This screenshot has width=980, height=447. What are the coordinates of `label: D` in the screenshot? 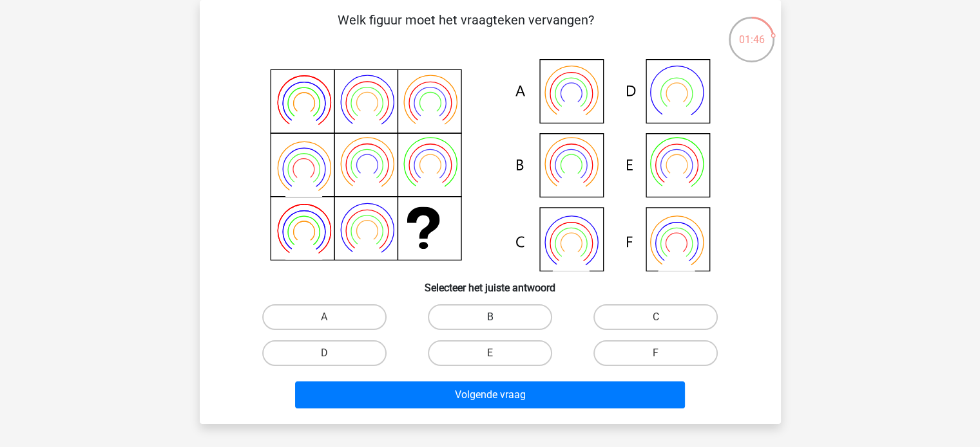 It's located at (324, 353).